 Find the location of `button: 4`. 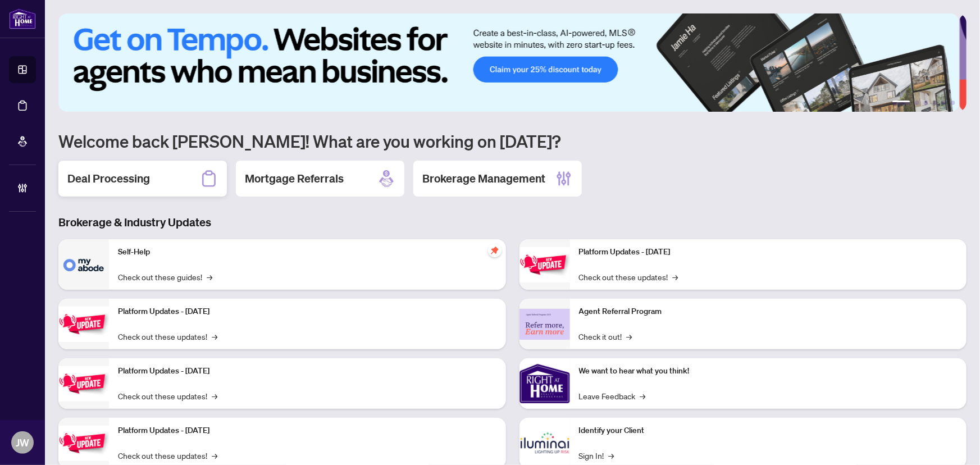

button: 4 is located at coordinates (935, 103).